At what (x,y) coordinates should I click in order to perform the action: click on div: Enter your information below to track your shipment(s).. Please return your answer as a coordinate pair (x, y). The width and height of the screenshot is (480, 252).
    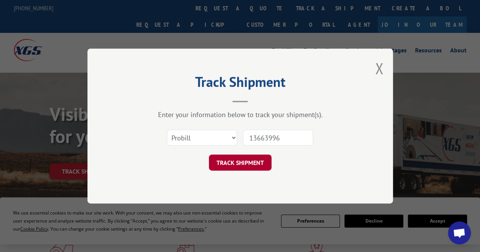
    Looking at the image, I should click on (240, 114).